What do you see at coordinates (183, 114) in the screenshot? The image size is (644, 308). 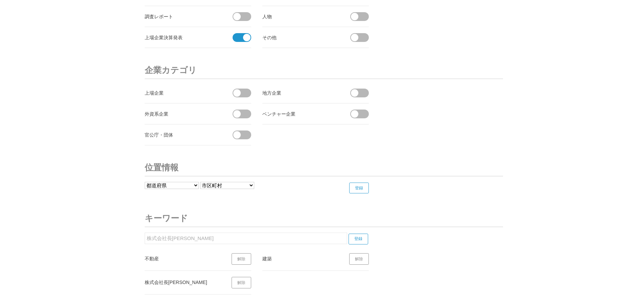 I see `div: 外資系企業` at bounding box center [183, 114].